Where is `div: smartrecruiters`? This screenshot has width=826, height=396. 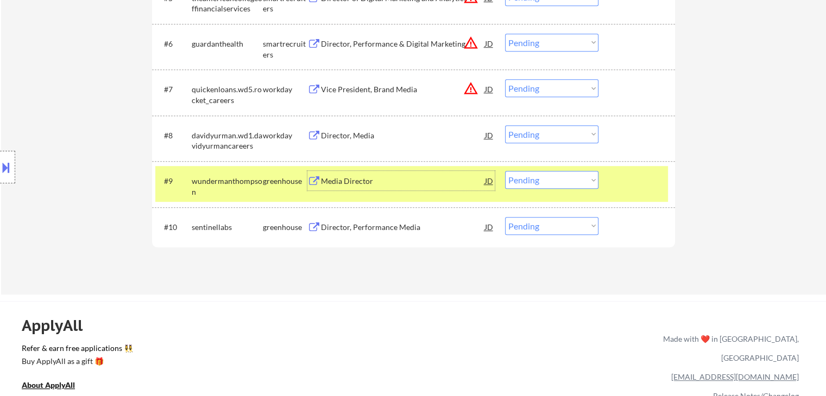
div: smartrecruiters is located at coordinates (285, 49).